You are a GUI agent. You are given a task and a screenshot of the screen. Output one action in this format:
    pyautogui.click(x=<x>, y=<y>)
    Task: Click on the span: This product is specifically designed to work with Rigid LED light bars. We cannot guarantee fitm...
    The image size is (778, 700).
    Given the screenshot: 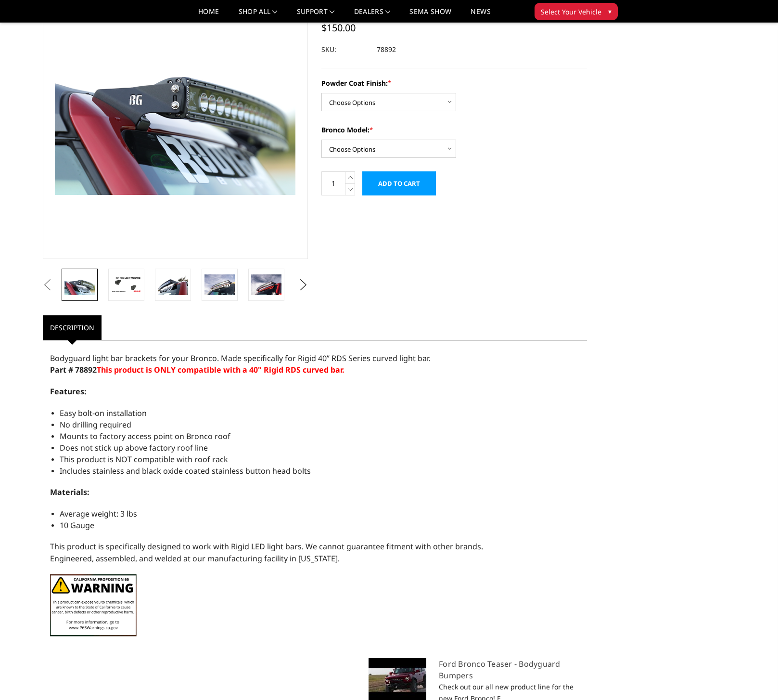 What is the action you would take?
    pyautogui.click(x=266, y=546)
    